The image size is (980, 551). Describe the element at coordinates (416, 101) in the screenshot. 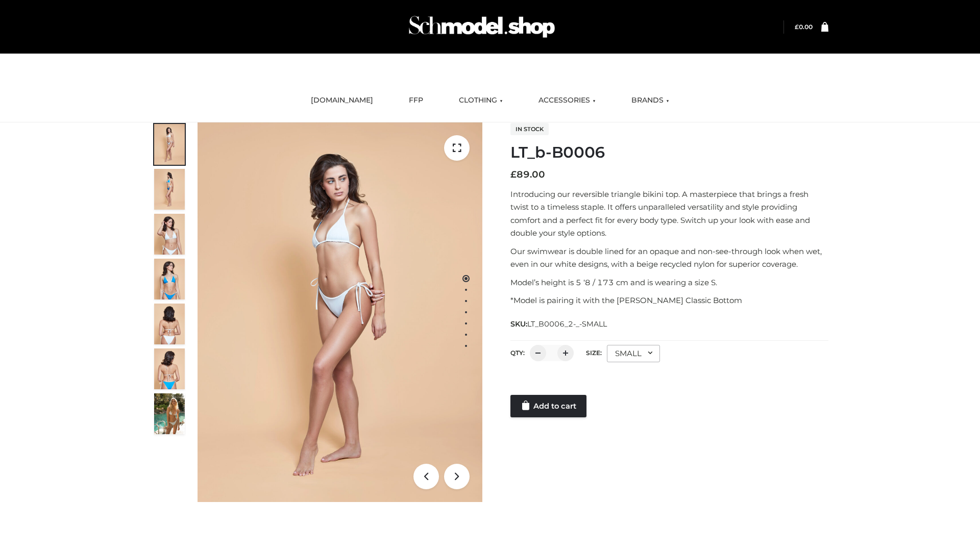

I see `a: FFP` at that location.